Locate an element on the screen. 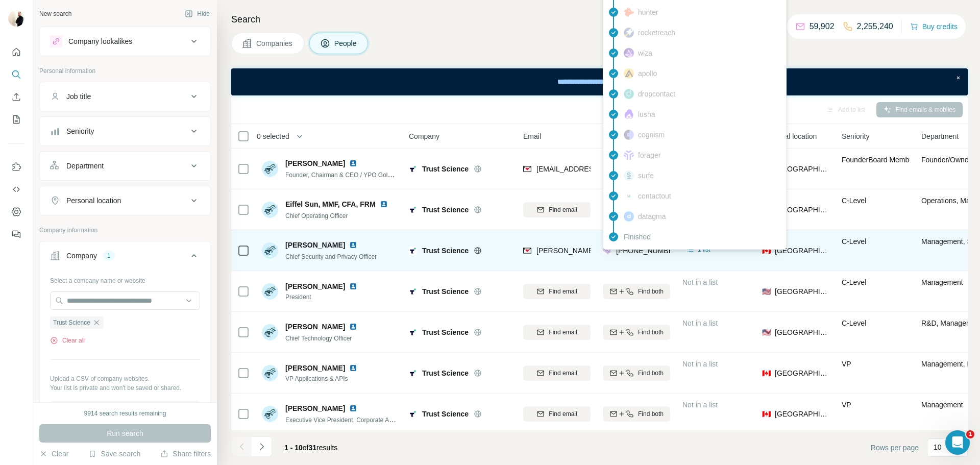 This screenshot has height=465, width=980. span: lusha is located at coordinates (647, 115).